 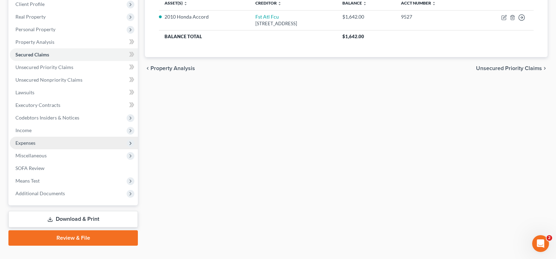 What do you see at coordinates (30, 4) in the screenshot?
I see `span: Client Profile` at bounding box center [30, 4].